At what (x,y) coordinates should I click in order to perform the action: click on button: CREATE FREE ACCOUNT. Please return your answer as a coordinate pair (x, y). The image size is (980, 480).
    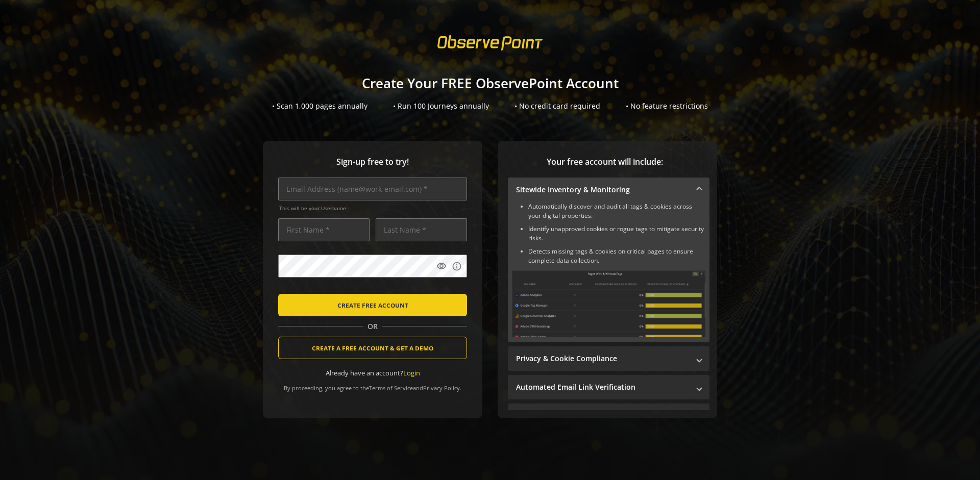
    Looking at the image, I should click on (372, 305).